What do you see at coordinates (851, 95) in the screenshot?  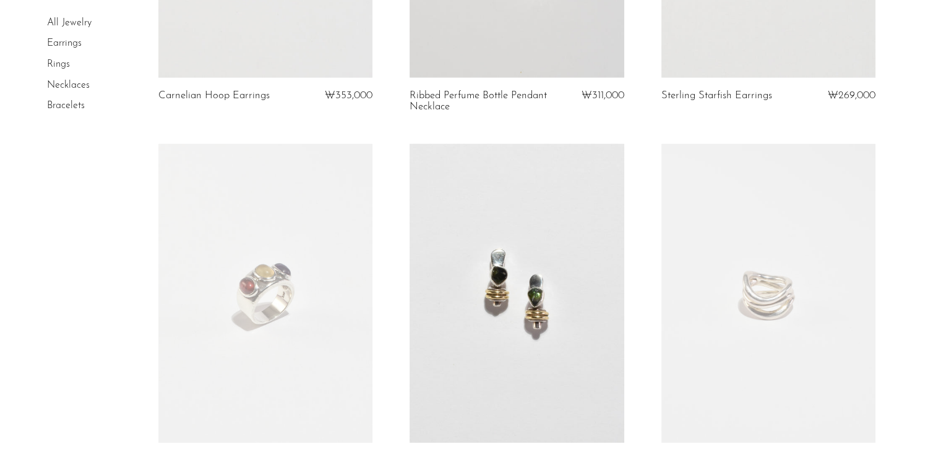 I see `span: ₩269,000` at bounding box center [851, 95].